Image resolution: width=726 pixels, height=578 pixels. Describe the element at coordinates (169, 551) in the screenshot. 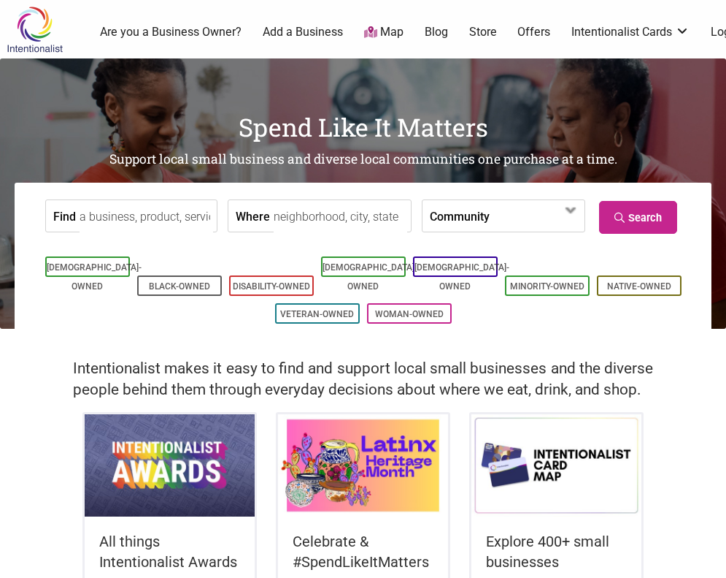

I see `h5: All things Intentionalist Awards` at that location.